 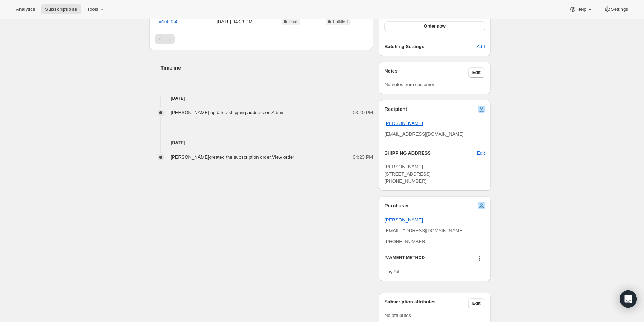 What do you see at coordinates (409, 84) in the screenshot?
I see `span: No notes from customer` at bounding box center [409, 84].